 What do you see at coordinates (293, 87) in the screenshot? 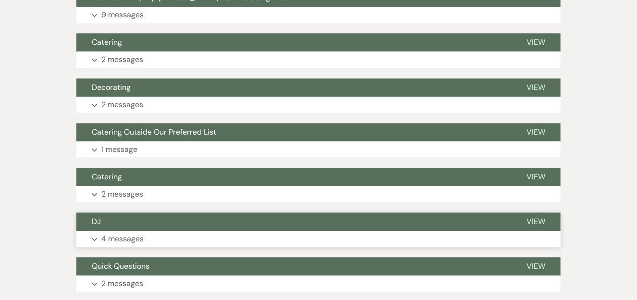
I see `button: Decorating` at bounding box center [293, 87].